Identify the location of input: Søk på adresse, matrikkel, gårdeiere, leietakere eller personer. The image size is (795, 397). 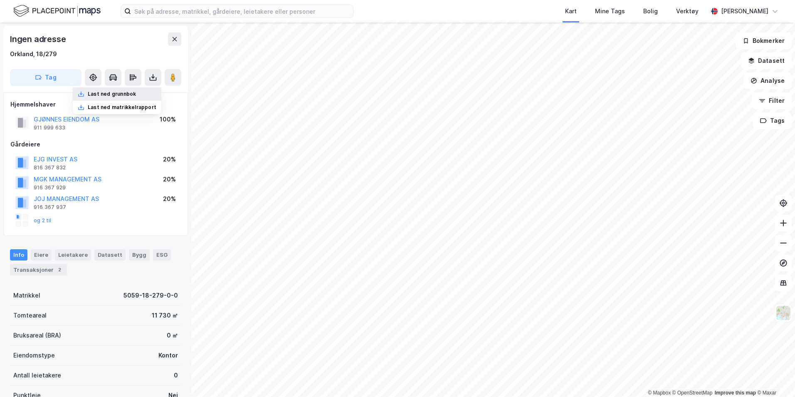
(242, 11).